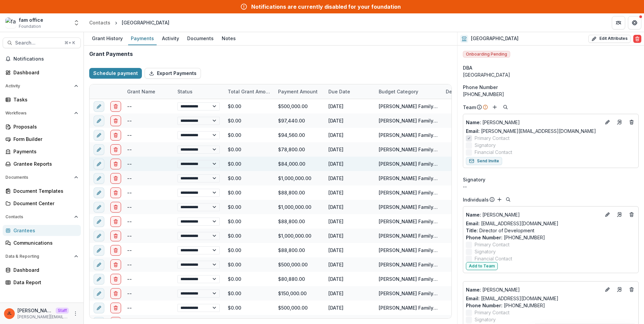 The image size is (644, 324). I want to click on button: Open Data & Reporting, so click(41, 257).